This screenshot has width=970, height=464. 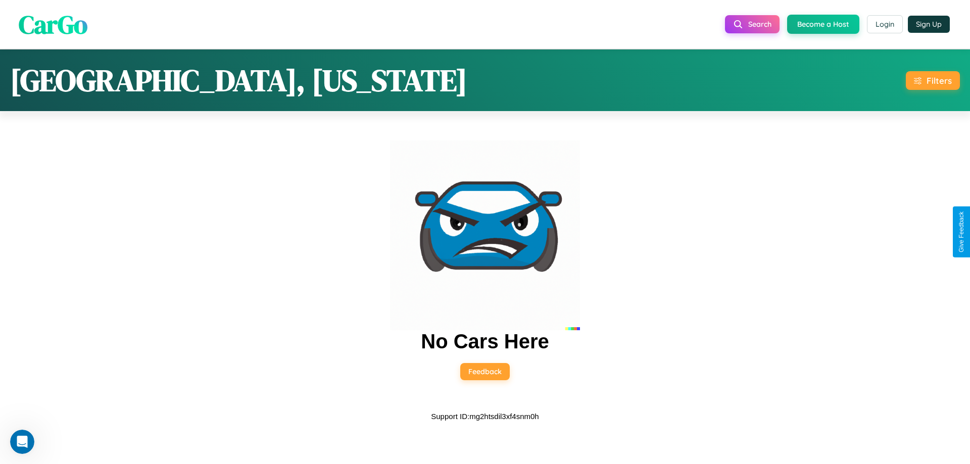 I want to click on p: Support ID: mg2htsdil3xf4snm0h, so click(x=484, y=416).